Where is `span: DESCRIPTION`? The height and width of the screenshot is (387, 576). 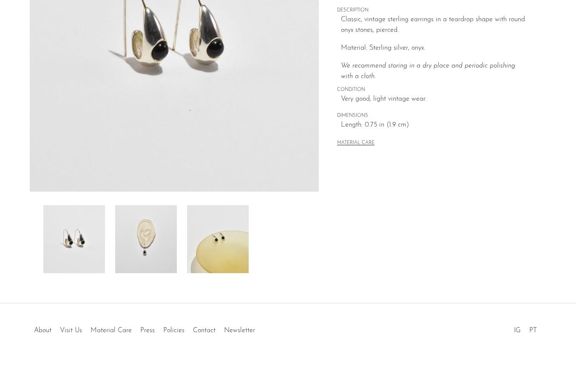 span: DESCRIPTION is located at coordinates (432, 11).